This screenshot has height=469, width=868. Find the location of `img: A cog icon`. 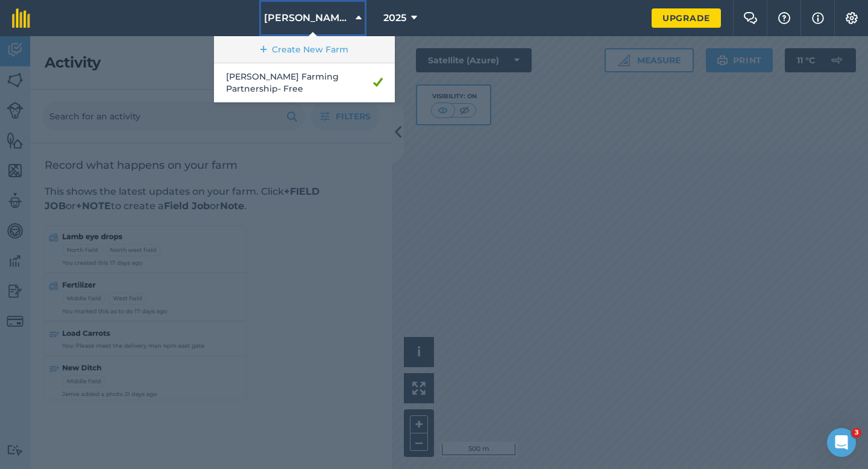

img: A cog icon is located at coordinates (851, 18).